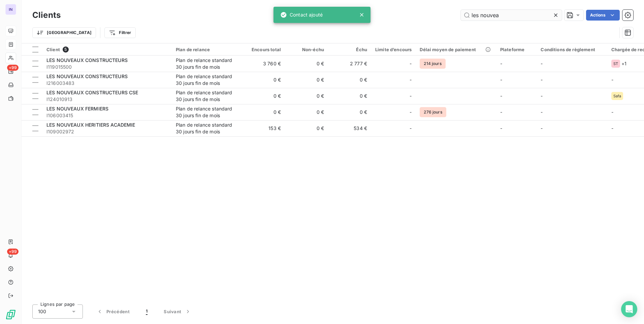 The image size is (644, 324). Describe the element at coordinates (107, 83) in the screenshot. I see `span: I216003483` at that location.